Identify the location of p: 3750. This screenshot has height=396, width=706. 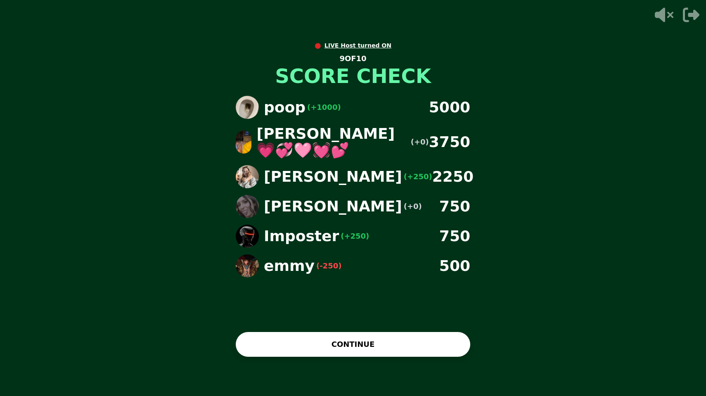
(450, 142).